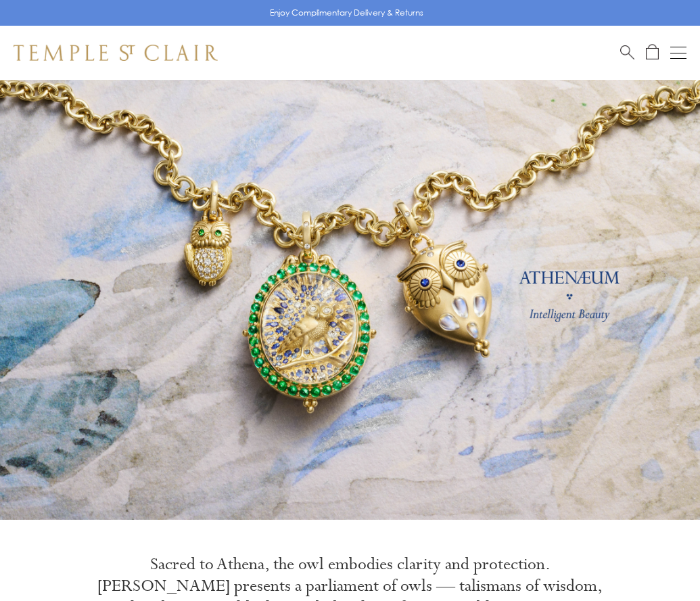  What do you see at coordinates (678, 53) in the screenshot?
I see `button: Open navigation` at bounding box center [678, 53].